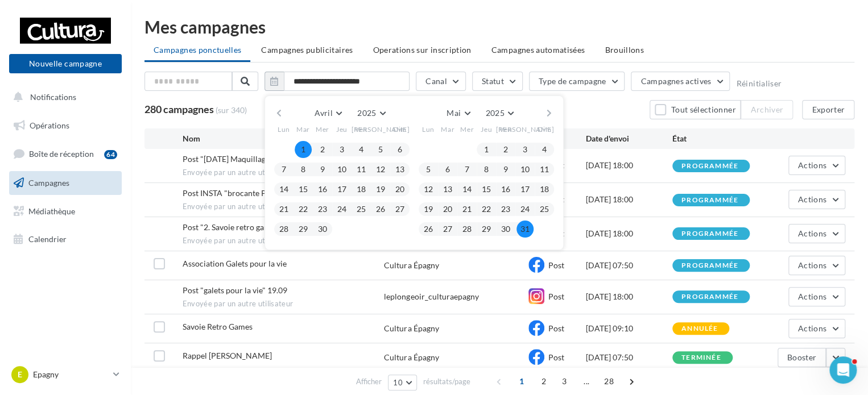 The image size is (868, 395). Describe the element at coordinates (565, 381) in the screenshot. I see `span: 3` at that location.